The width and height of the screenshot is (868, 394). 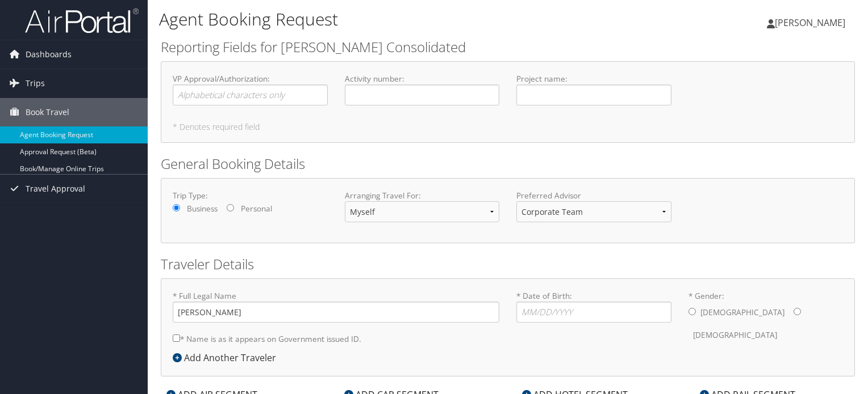 I want to click on span: Dashboards, so click(x=48, y=54).